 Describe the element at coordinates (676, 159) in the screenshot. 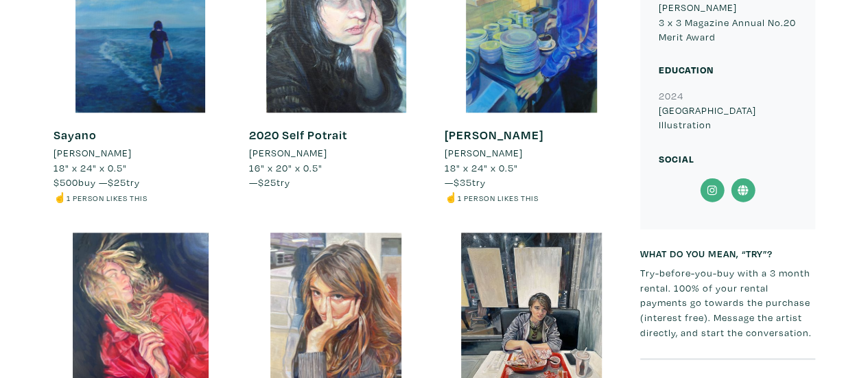

I see `small: Social` at that location.